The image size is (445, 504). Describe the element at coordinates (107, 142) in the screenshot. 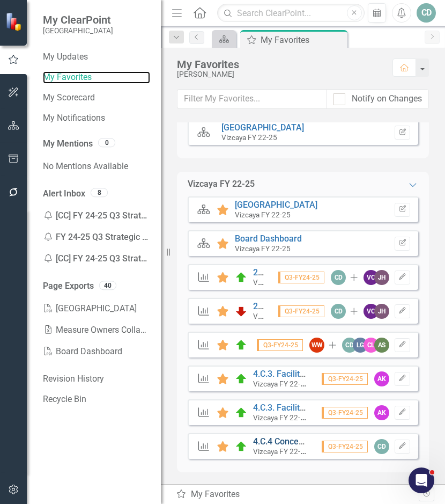

I see `div: 0` at that location.